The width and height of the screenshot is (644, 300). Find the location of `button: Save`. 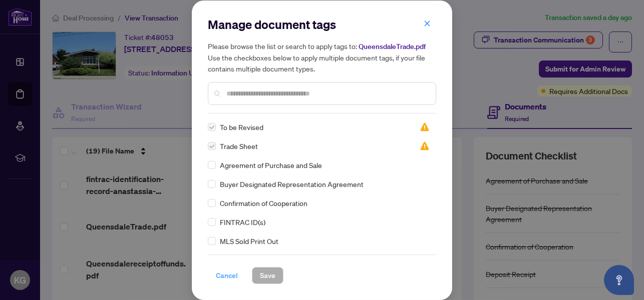

button: Save is located at coordinates (267, 275).